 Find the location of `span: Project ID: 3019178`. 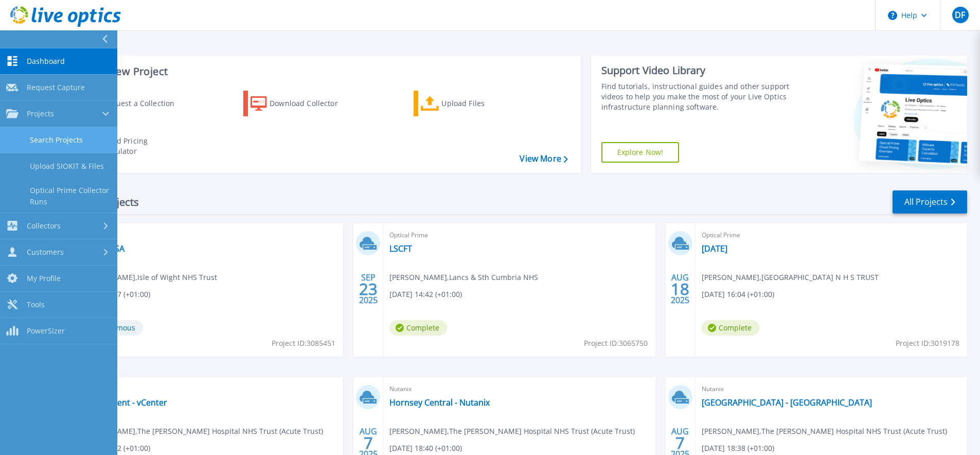

span: Project ID: 3019178 is located at coordinates (928, 343).